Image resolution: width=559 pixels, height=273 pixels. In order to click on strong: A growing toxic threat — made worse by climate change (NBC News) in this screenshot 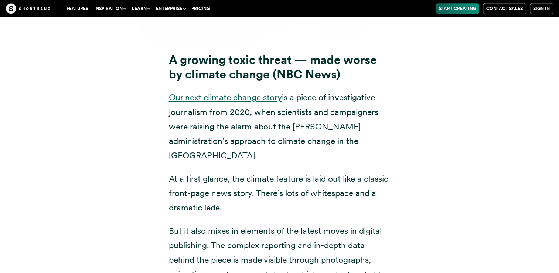, I will do `click(273, 67)`.